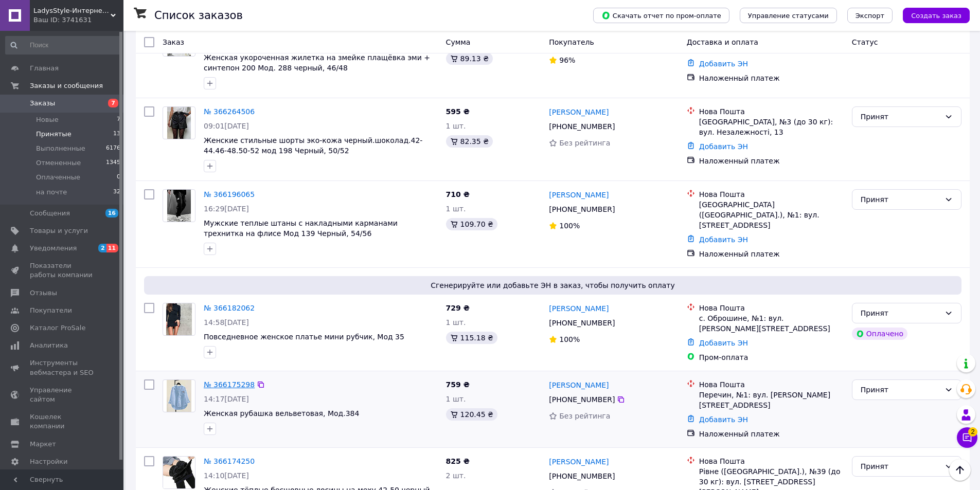 This screenshot has height=490, width=980. Describe the element at coordinates (304, 336) in the screenshot. I see `a: Повседневное женское платье мини рубчик, Мод 35` at that location.